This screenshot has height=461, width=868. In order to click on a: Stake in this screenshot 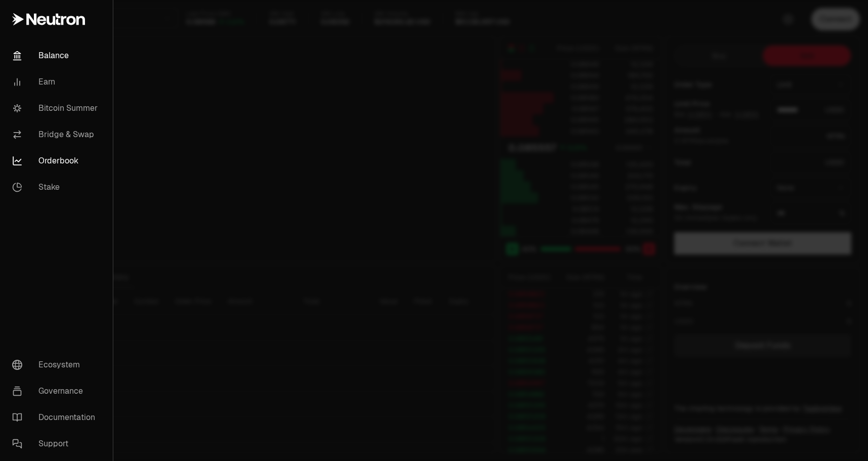, I will do `click(56, 187)`.